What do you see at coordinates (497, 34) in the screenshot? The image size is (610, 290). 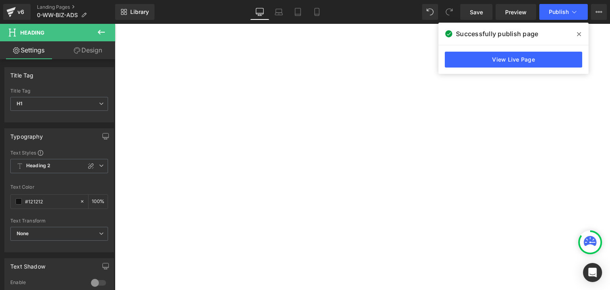 I see `span: Successfully publish page` at bounding box center [497, 34].